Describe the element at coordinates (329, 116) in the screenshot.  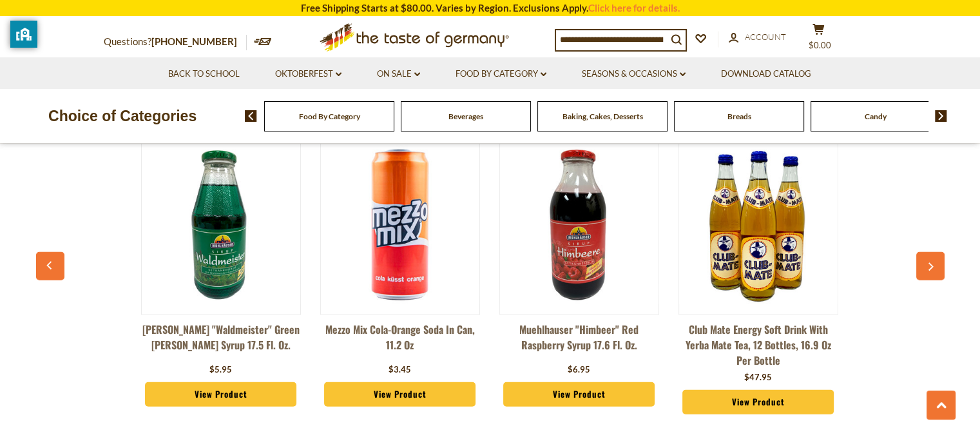
I see `span: Food By Category` at that location.